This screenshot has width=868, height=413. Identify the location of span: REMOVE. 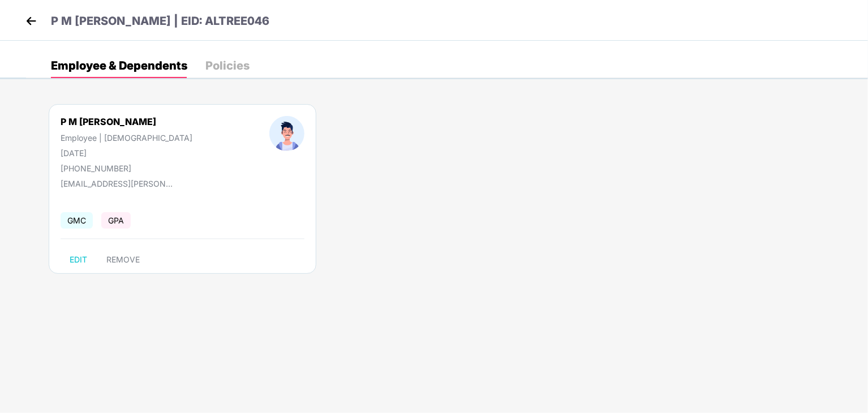
(123, 259).